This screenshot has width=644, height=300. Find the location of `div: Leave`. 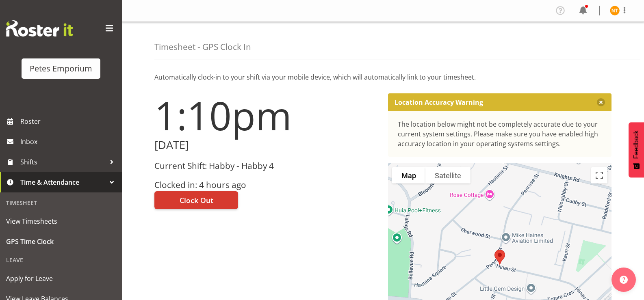

div: Leave is located at coordinates (61, 260).